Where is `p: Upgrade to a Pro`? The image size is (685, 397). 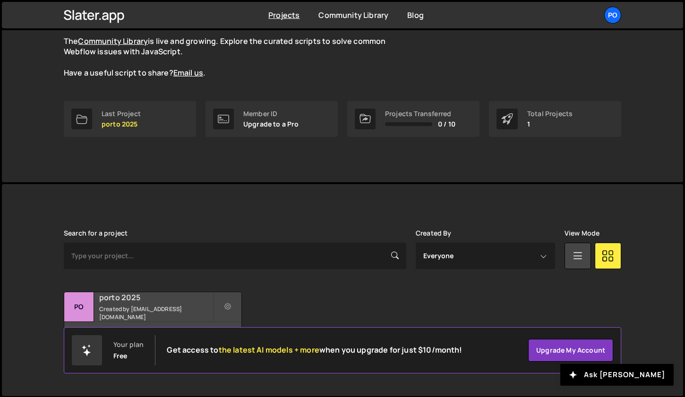
p: Upgrade to a Pro is located at coordinates (271, 124).